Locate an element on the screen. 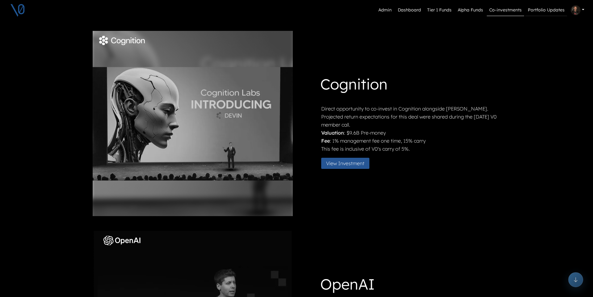  a: Co-investments is located at coordinates (506, 10).